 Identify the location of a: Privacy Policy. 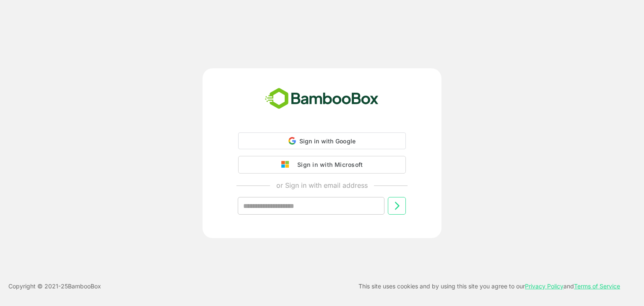
(544, 286).